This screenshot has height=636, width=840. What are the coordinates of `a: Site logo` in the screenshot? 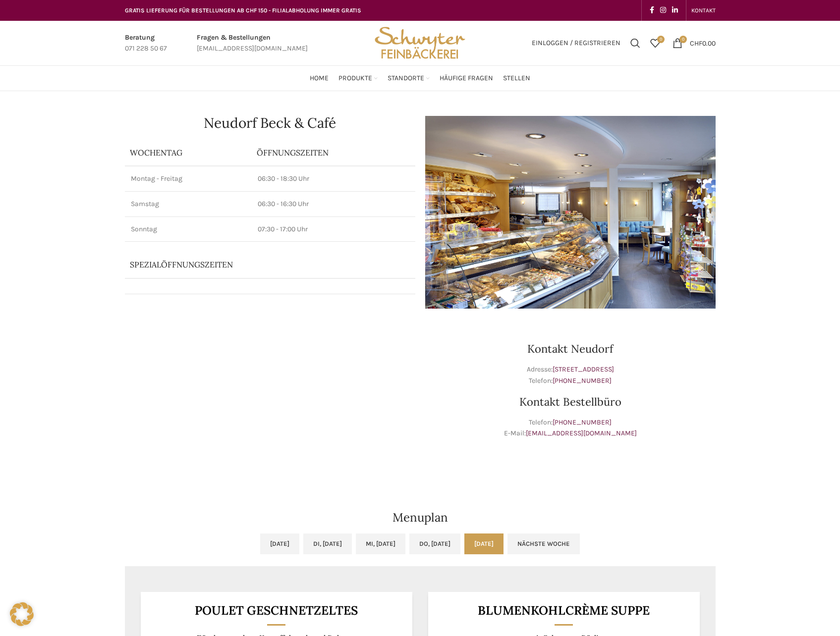 It's located at (420, 42).